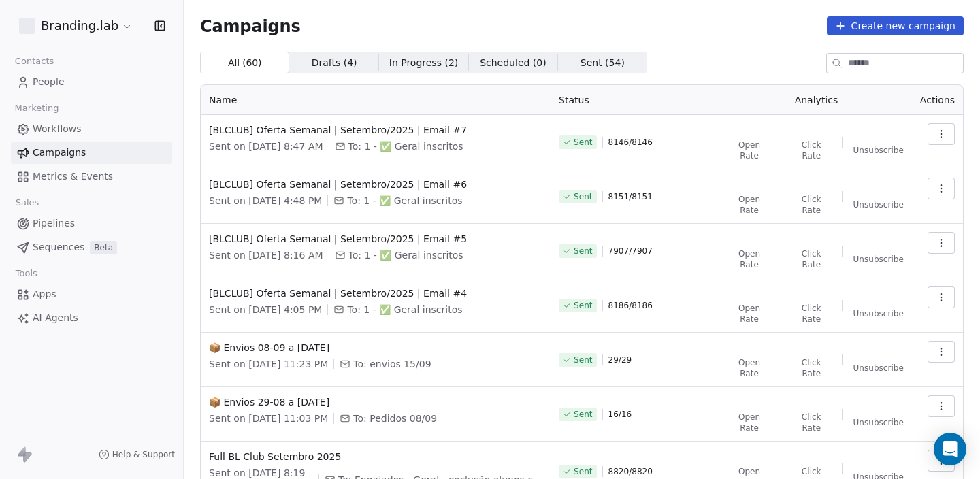 Image resolution: width=980 pixels, height=479 pixels. What do you see at coordinates (630, 197) in the screenshot?
I see `span: 8151 / 8151` at bounding box center [630, 197].